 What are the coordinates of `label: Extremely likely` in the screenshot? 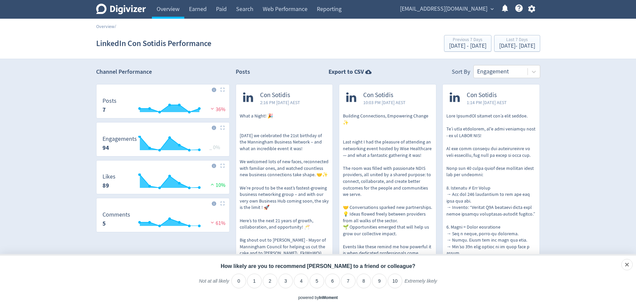 It's located at (421, 284).